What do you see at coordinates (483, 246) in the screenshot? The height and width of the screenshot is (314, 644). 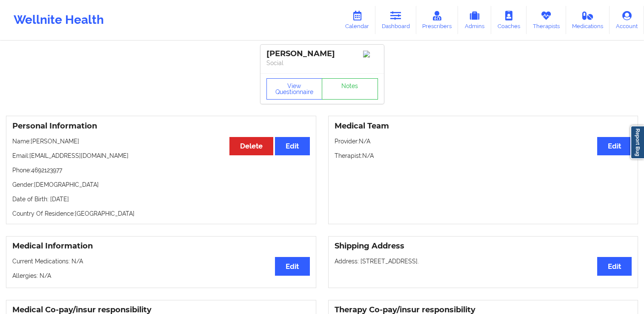 I see `h3: Shipping Address` at bounding box center [483, 246].